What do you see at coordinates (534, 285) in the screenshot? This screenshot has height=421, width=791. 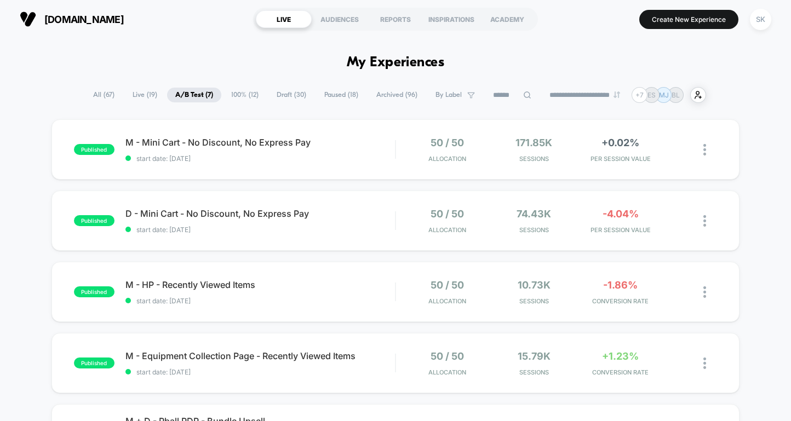 I see `span: 10.73k` at bounding box center [534, 285].